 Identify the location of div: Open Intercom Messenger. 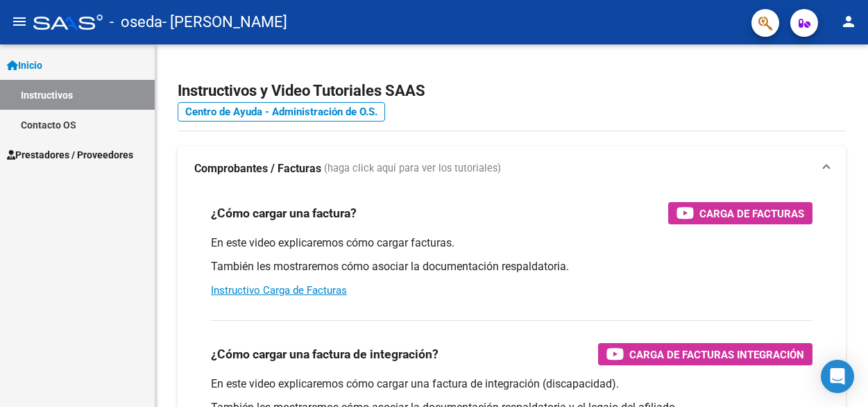
(838, 376).